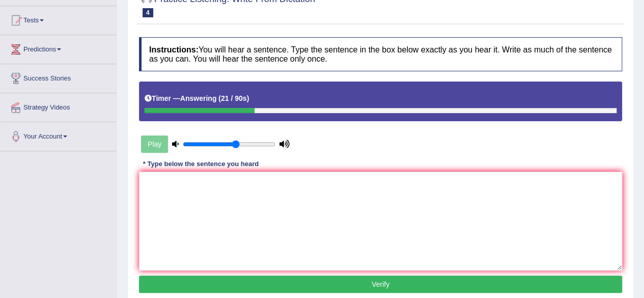 This screenshot has height=298, width=644. What do you see at coordinates (234, 98) in the screenshot?
I see `b: 21 / 90s` at bounding box center [234, 98].